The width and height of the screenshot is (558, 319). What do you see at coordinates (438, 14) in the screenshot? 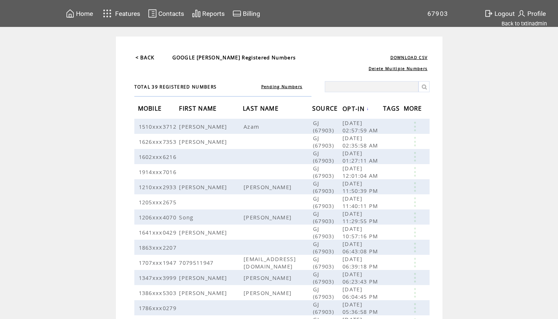
I see `span: 67903` at bounding box center [438, 14].